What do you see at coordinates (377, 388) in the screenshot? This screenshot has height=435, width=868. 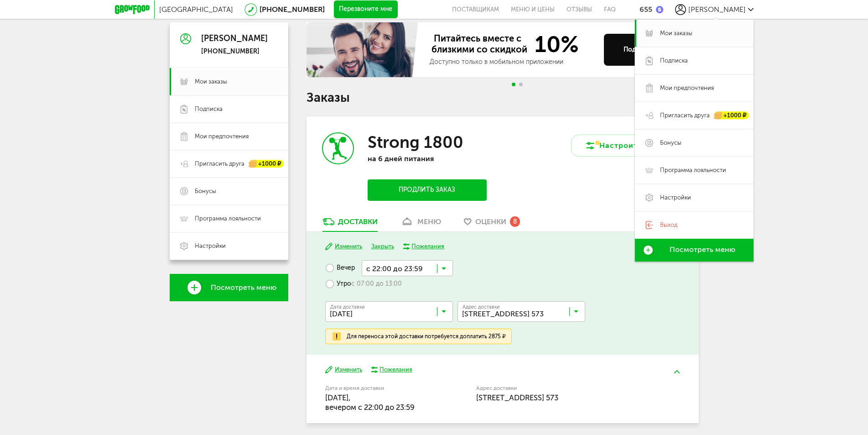 I see `label: Дата и время доставки` at bounding box center [377, 388].